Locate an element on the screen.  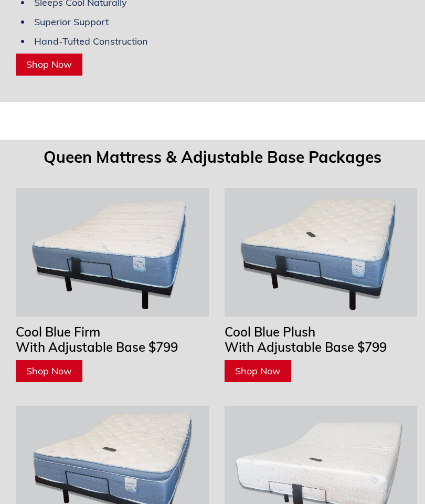
span: Cool Blue Plush is located at coordinates (270, 332).